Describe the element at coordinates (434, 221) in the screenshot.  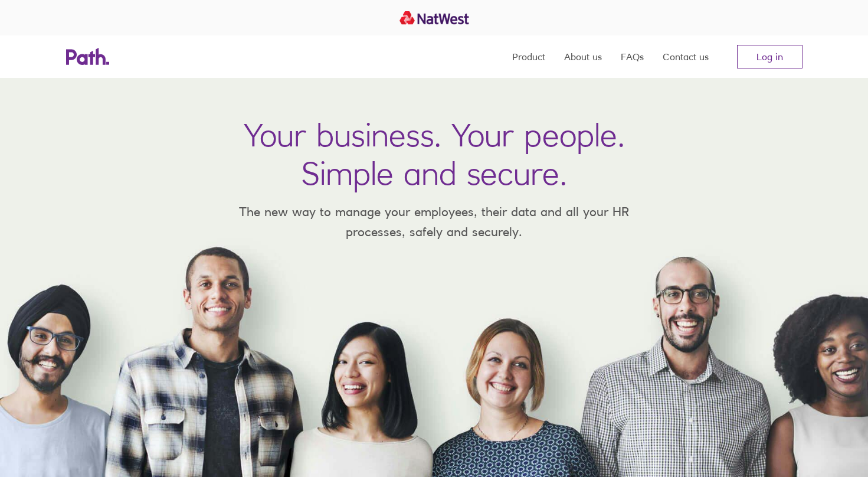
I see `p: The new way to manage your employees, their data and all your HR processes, safely and securely.` at that location.